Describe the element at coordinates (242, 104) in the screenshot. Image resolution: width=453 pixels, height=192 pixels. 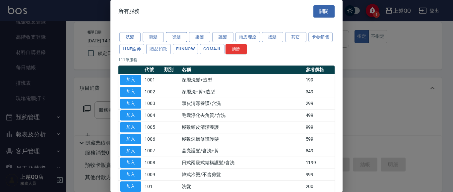
I see `td: 頭皮清潔養護/含洗` at that location.